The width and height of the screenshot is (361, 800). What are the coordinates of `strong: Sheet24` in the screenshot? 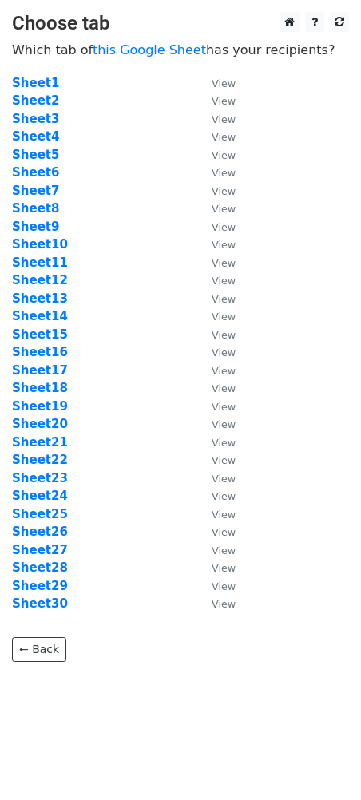 It's located at (40, 496).